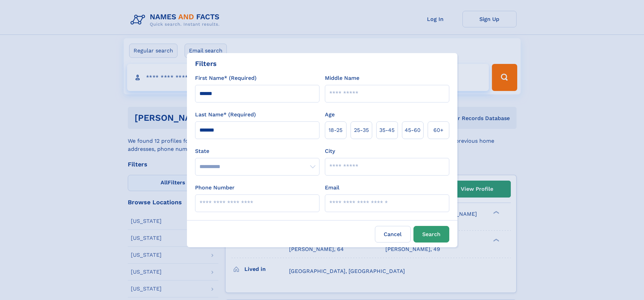 The width and height of the screenshot is (644, 300). I want to click on span: 18‑25, so click(335, 130).